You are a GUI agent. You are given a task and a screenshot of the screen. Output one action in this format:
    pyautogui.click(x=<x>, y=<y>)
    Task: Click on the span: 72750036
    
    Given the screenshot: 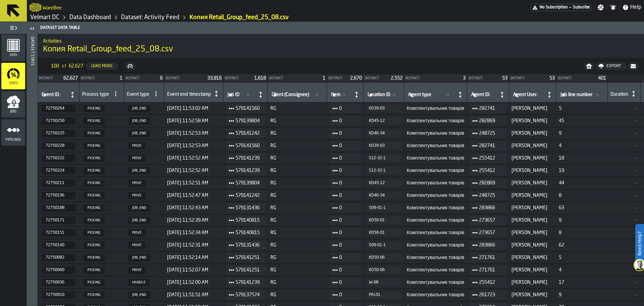 What is the action you would take?
    pyautogui.click(x=58, y=283)
    